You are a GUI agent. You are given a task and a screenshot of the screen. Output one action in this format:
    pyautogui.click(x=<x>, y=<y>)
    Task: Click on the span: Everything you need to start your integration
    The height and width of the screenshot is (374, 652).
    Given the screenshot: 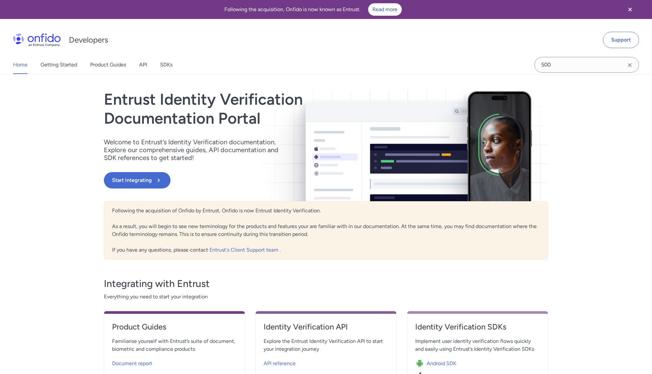 What is the action you would take?
    pyautogui.click(x=326, y=296)
    